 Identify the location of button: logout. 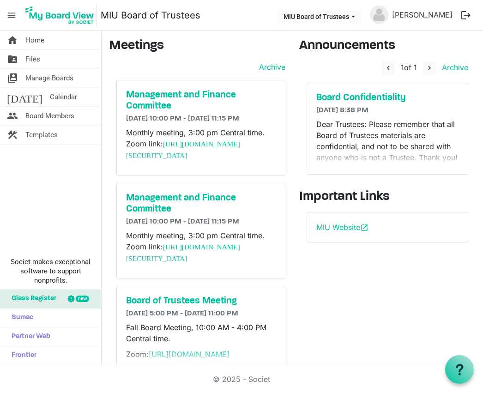
(466, 15).